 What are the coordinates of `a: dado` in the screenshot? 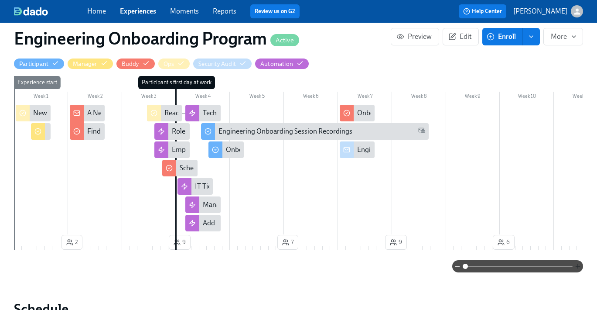 It's located at (51, 11).